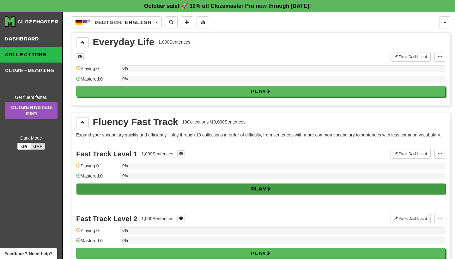 This screenshot has height=259, width=455. I want to click on button: More stats, so click(203, 22).